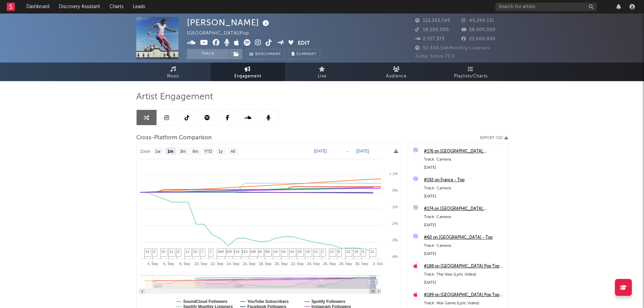 The image size is (644, 308). What do you see at coordinates (394, 207) in the screenshot?
I see `text: -1%` at bounding box center [394, 207].